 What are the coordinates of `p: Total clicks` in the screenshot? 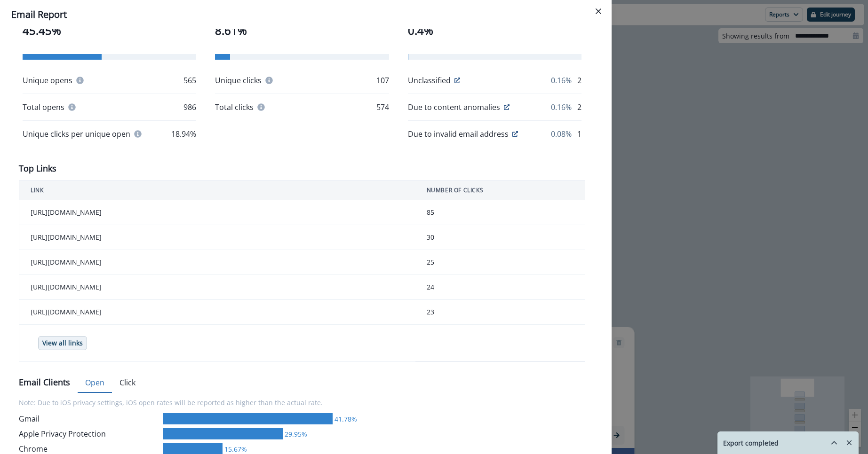 It's located at (235, 107).